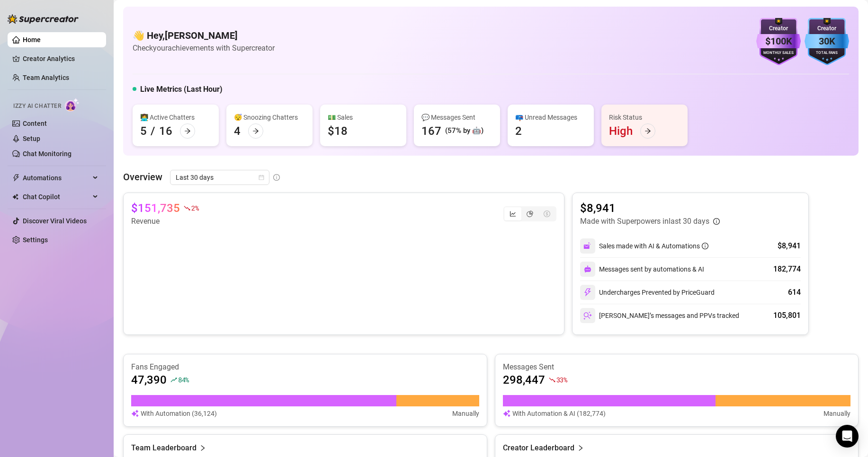  I want to click on article: 47,390, so click(149, 380).